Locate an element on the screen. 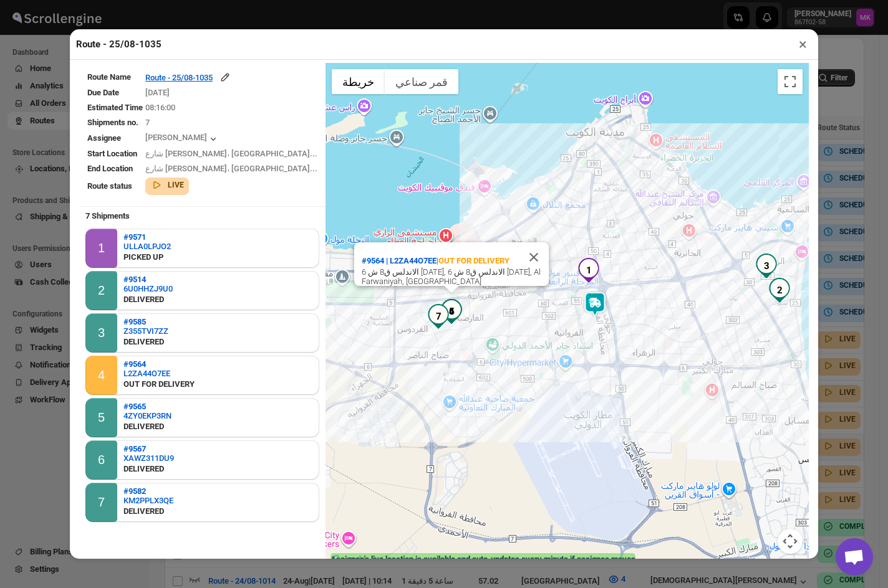  b: #9571 is located at coordinates (135, 237).